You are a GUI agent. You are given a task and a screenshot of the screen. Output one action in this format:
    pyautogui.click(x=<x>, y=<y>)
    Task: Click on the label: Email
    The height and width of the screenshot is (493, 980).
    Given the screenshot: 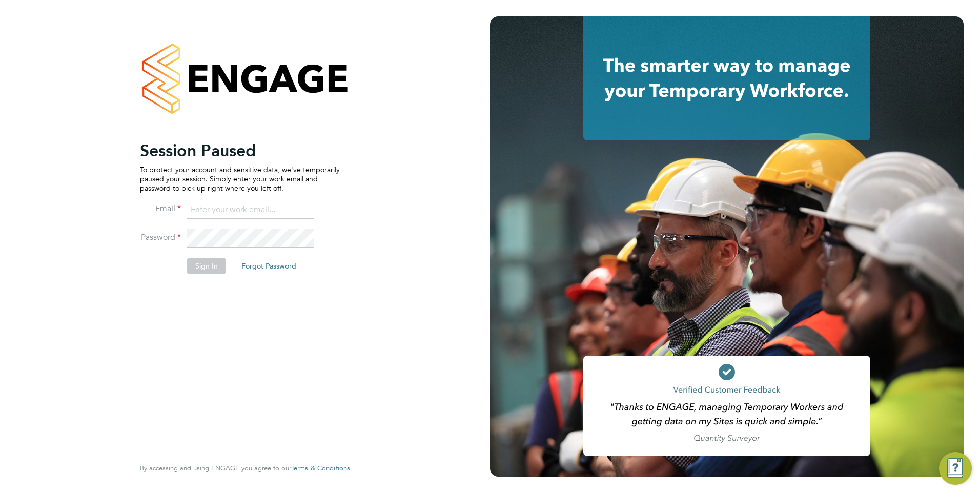 What is the action you would take?
    pyautogui.click(x=161, y=209)
    